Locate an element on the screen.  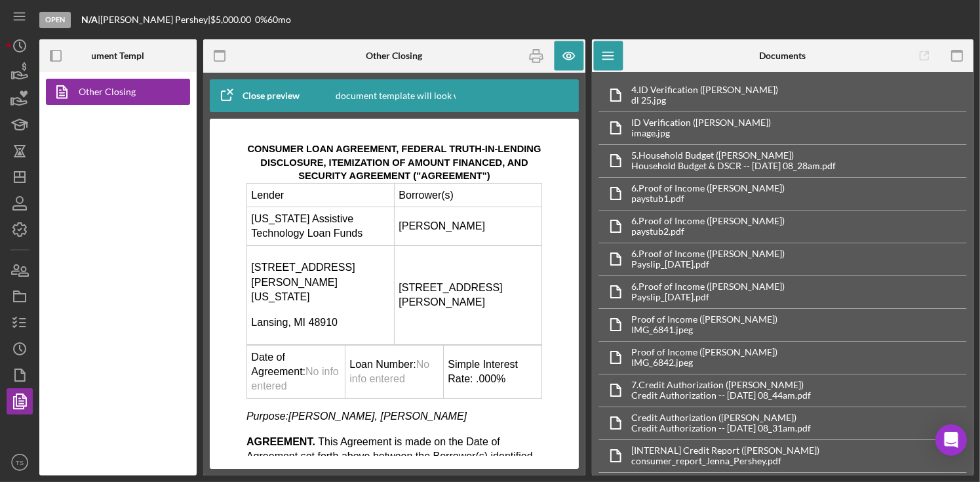
div: image.jpg is located at coordinates (701, 133).